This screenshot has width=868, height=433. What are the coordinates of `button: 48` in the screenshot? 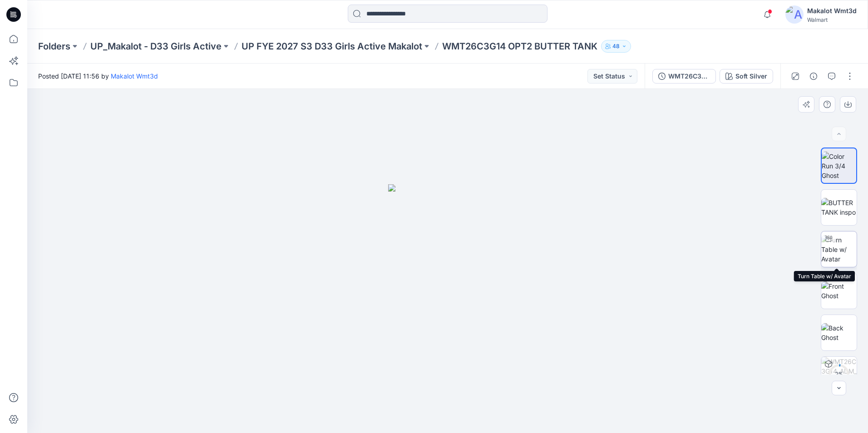 It's located at (617, 46).